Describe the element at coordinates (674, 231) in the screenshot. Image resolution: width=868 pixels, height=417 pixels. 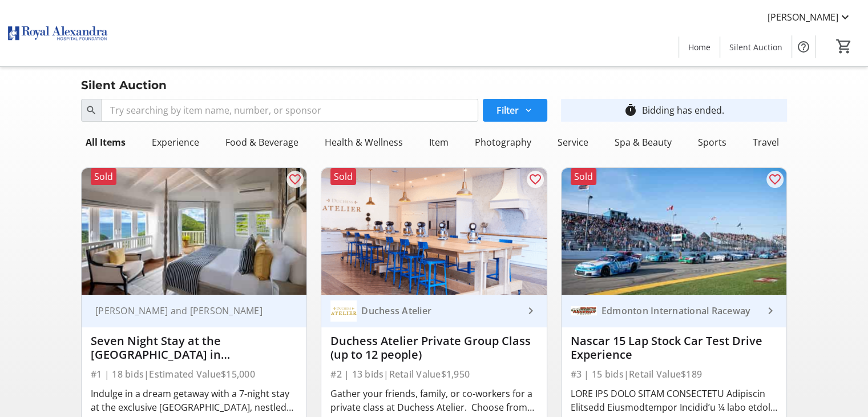
I see `img: Nascar 15 Lap Stock Car Test Drive Experience` at that location.